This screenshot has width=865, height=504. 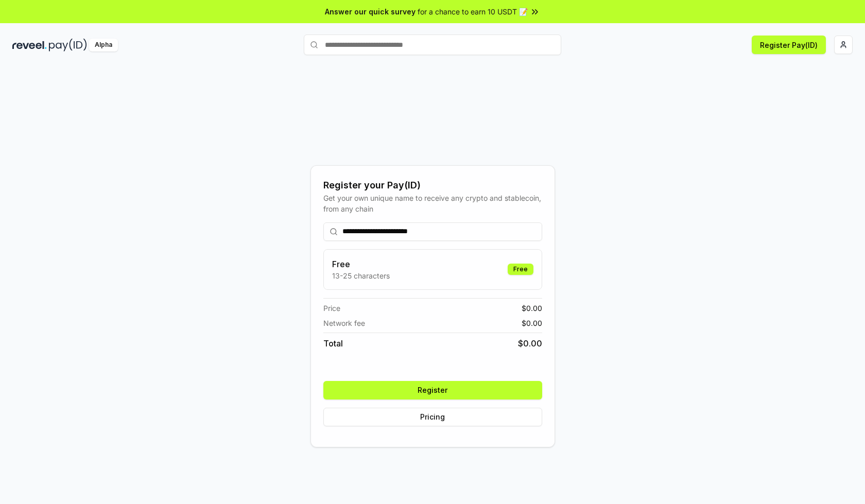 I want to click on div: Alpha, so click(x=104, y=45).